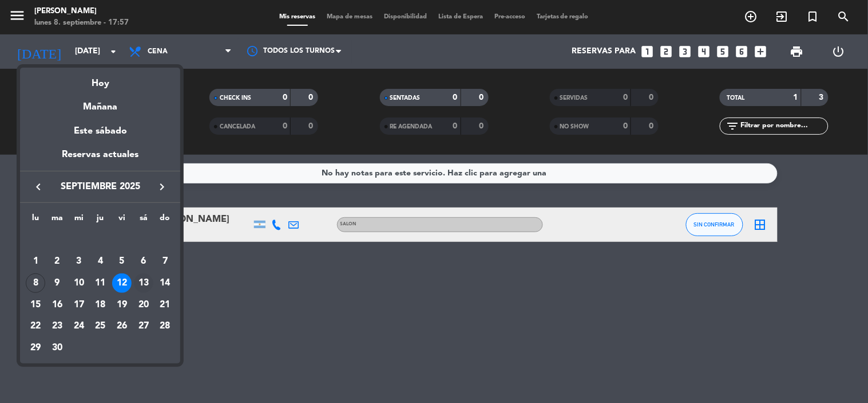  What do you see at coordinates (144, 261) in the screenshot?
I see `td: 6 de septiembre de 2025` at bounding box center [144, 261].